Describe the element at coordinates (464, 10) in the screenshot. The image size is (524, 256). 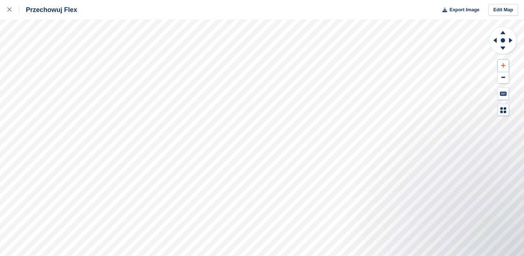
I see `span: Export Image` at that location.